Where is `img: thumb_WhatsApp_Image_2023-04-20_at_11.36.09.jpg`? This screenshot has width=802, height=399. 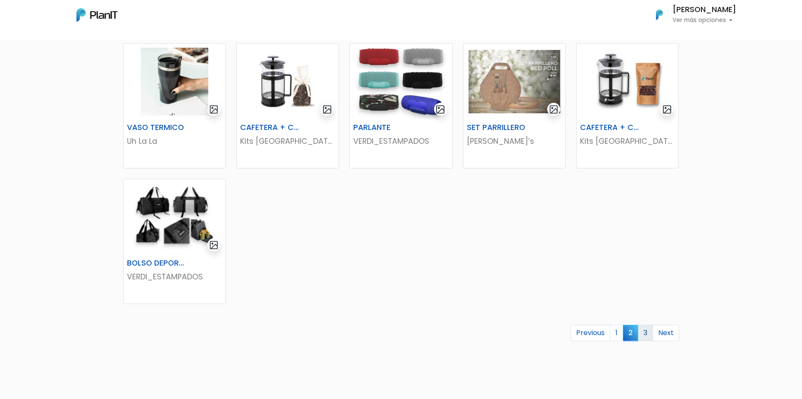
img: thumb_WhatsApp_Image_2023-04-20_at_11.36.09.jpg is located at coordinates (174, 82).